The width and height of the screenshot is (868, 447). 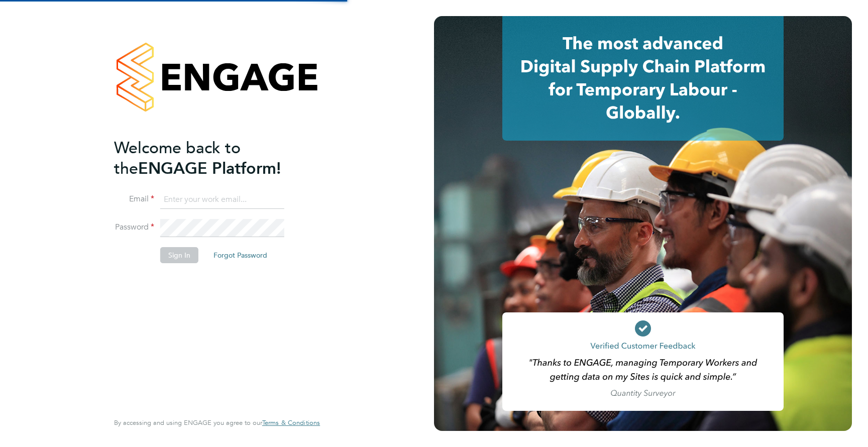 I want to click on span: By accessing and using ENGAGE you agree to our, so click(x=217, y=422).